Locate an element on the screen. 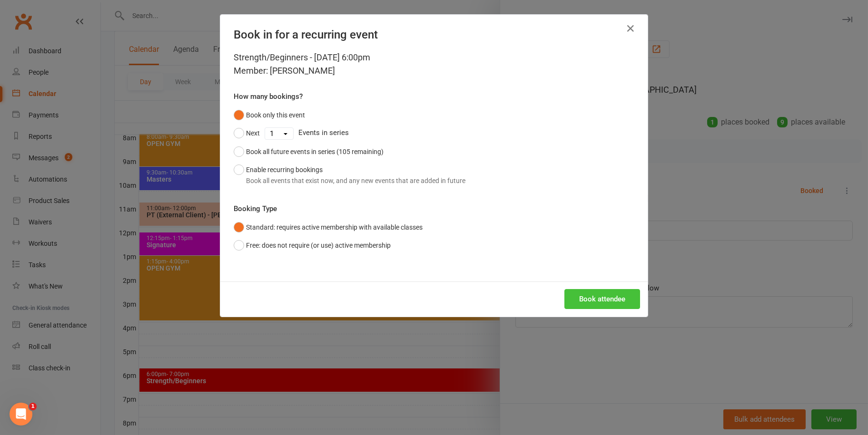 This screenshot has width=868, height=435. button: Book attendee is located at coordinates (601, 299).